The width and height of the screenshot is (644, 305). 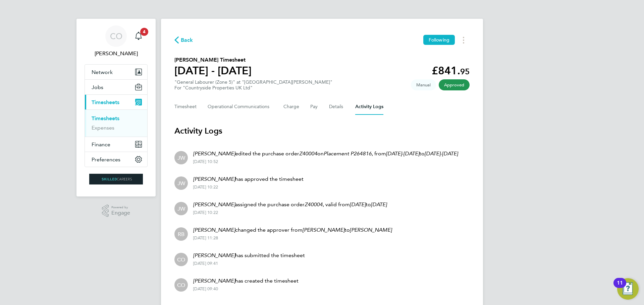 I want to click on span: Network, so click(x=102, y=72).